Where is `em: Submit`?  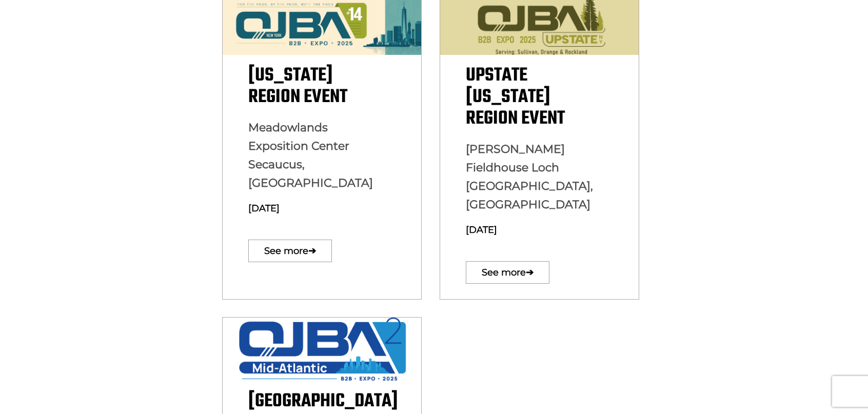
em: Submit is located at coordinates (168, 323).